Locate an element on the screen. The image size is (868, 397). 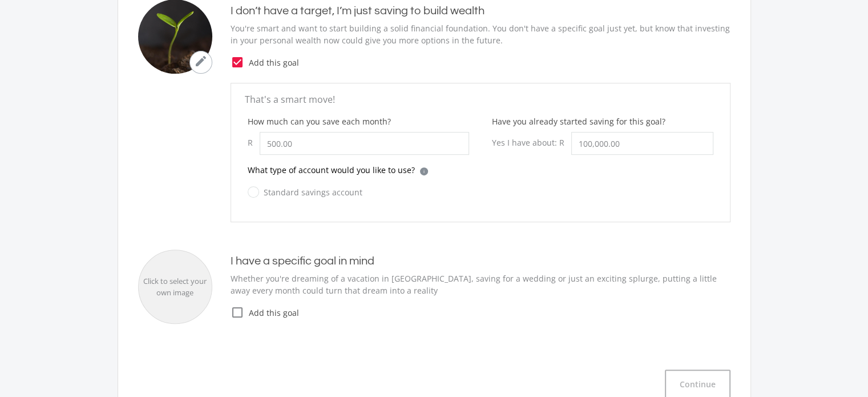
i: check_box is located at coordinates (237, 62).